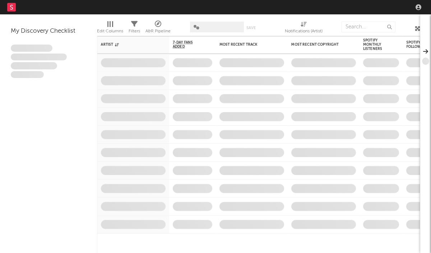  Describe the element at coordinates (32, 48) in the screenshot. I see `span: Lorem ipsum dolor` at that location.